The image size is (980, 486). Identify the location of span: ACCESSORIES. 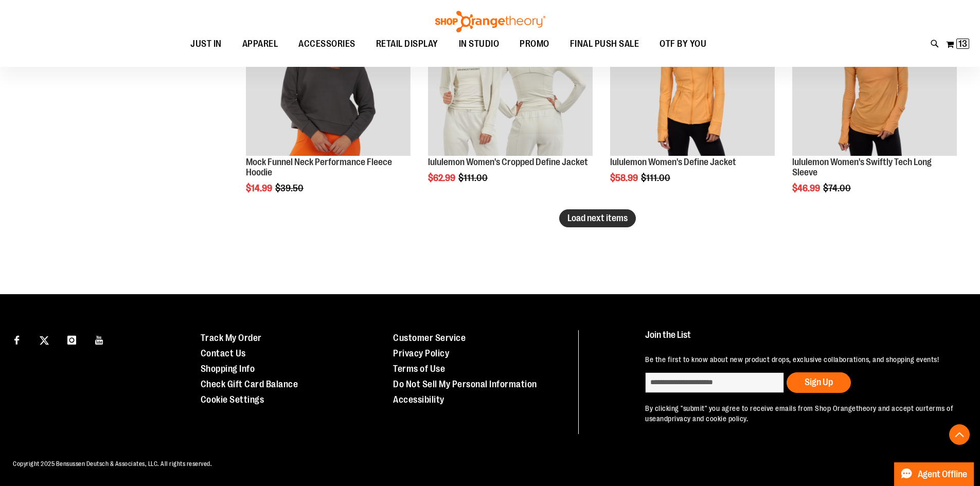
(327, 44).